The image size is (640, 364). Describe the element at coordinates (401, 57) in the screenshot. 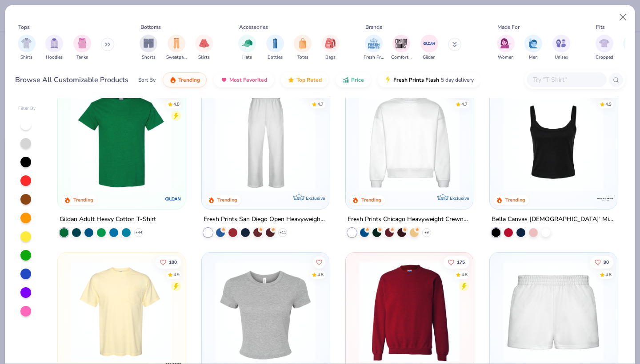

I see `span: Comfort Colors` at that location.